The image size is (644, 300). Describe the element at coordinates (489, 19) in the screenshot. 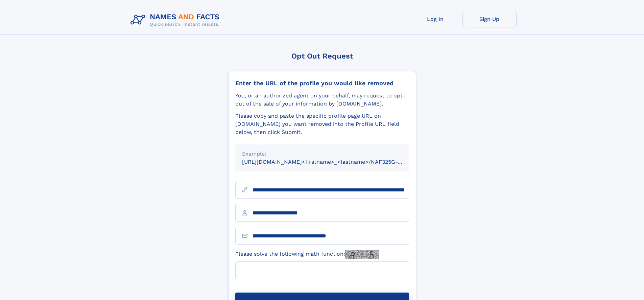

I see `a: Sign Up` at that location.